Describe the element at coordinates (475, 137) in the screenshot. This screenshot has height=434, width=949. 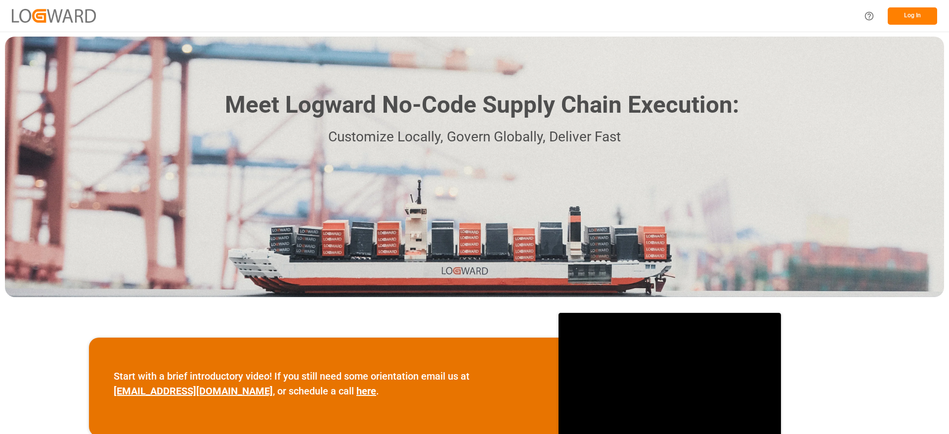
I see `p: Customize Locally, Govern Globally, Deliver Fast` at that location.